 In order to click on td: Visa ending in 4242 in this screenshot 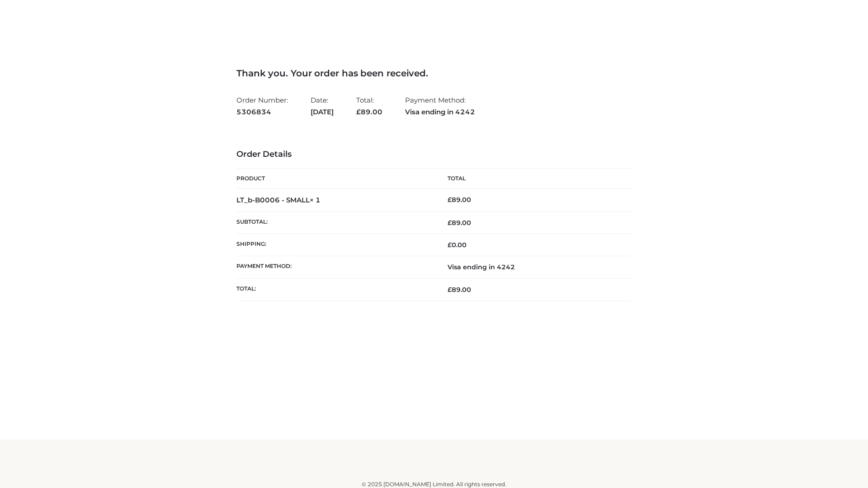, I will do `click(532, 267)`.